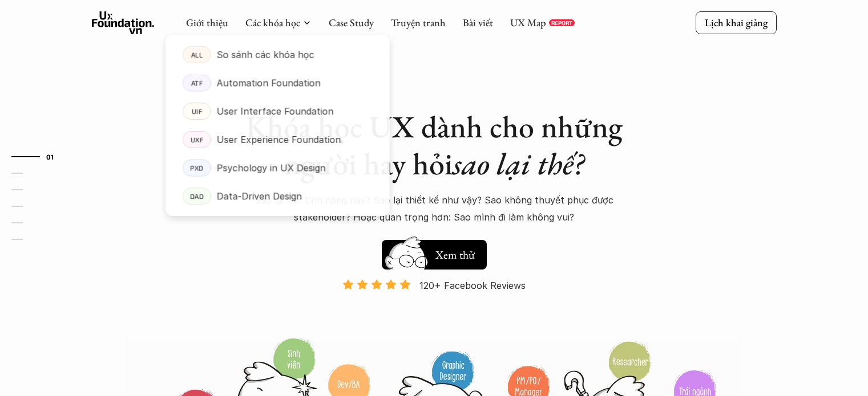 The image size is (868, 396). What do you see at coordinates (278, 83) in the screenshot?
I see `a: ATFAutomation Foundation` at bounding box center [278, 83].